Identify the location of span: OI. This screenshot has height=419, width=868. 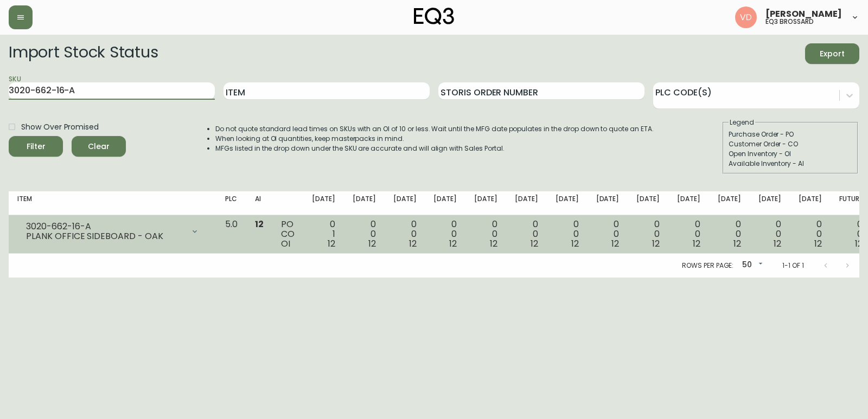
(286, 243).